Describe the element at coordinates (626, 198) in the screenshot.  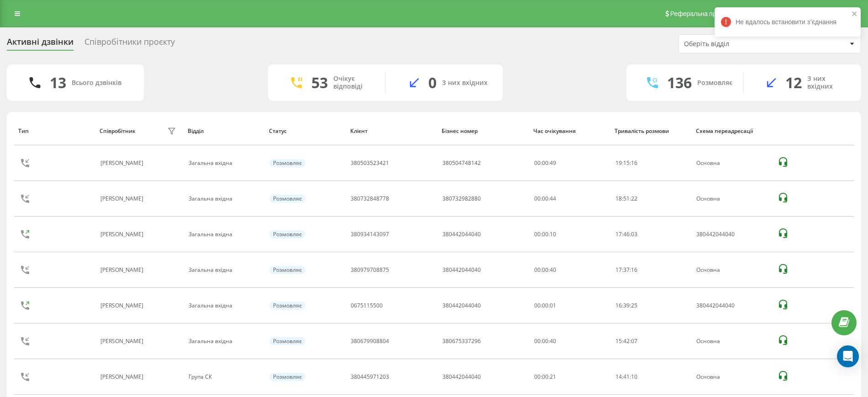
I see `span: 51` at that location.